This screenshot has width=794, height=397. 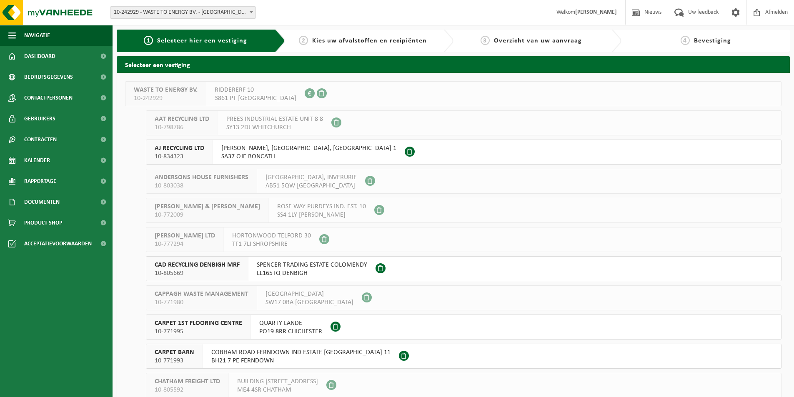 I want to click on span: ME4 4SR CHATHAM, so click(x=277, y=390).